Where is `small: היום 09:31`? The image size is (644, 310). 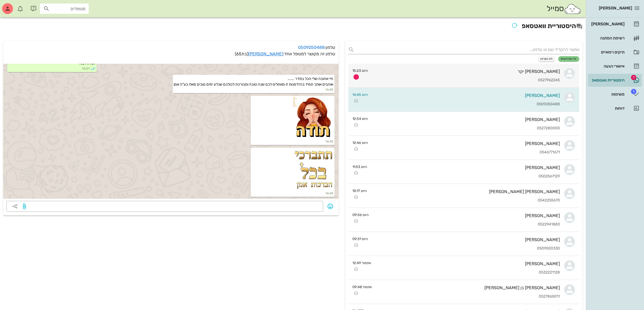 small: היום 09:31 is located at coordinates (360, 239).